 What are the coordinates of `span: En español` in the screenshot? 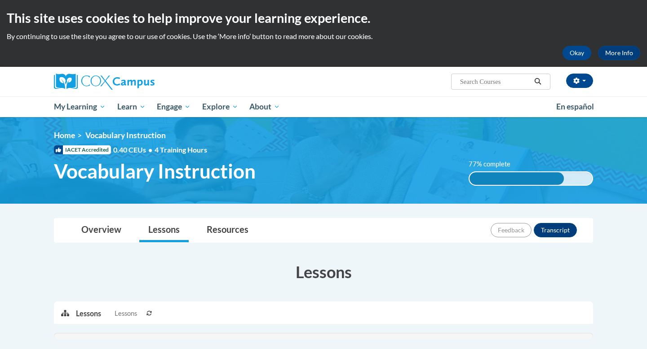 It's located at (575, 106).